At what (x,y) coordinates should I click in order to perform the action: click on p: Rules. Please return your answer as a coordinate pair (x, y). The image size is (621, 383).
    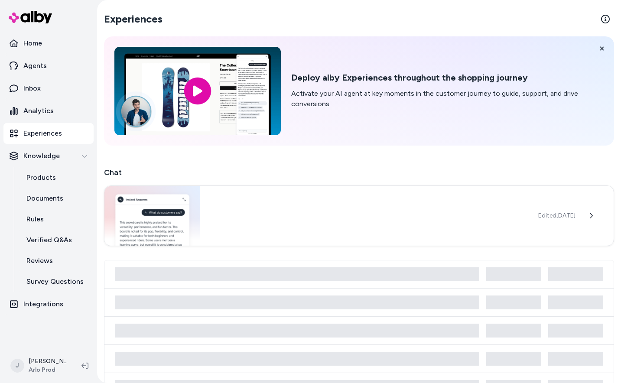
    Looking at the image, I should click on (35, 219).